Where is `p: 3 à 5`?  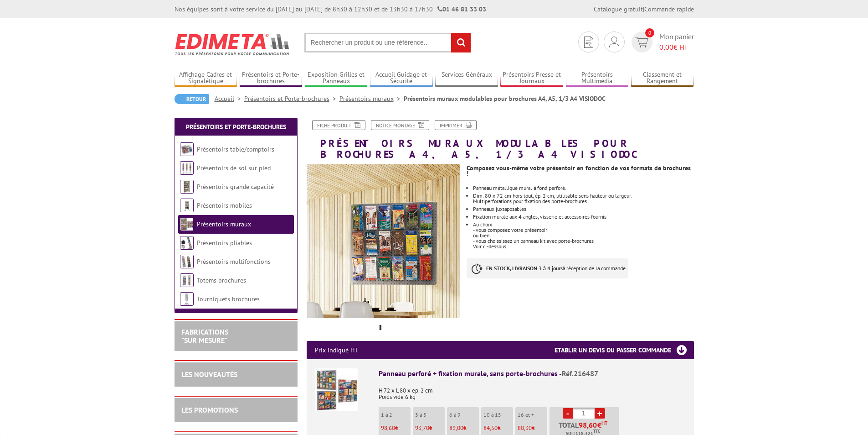 p: 3 à 5 is located at coordinates (430, 415).